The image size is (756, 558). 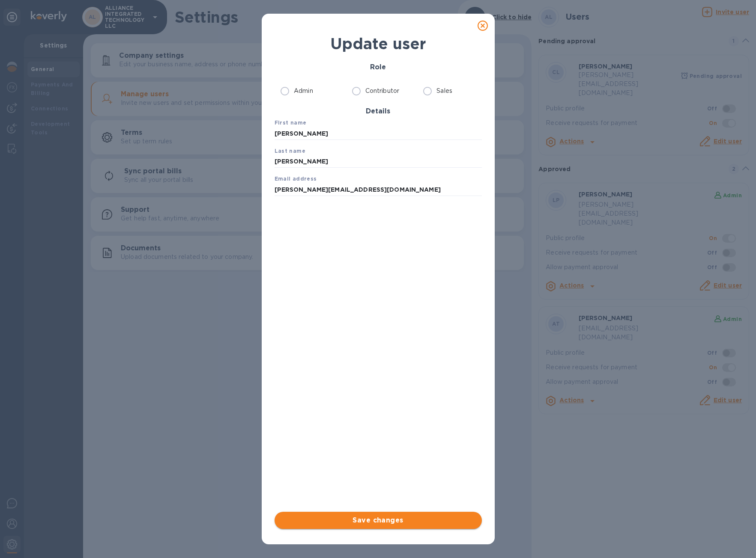 I want to click on b: Update user, so click(x=378, y=43).